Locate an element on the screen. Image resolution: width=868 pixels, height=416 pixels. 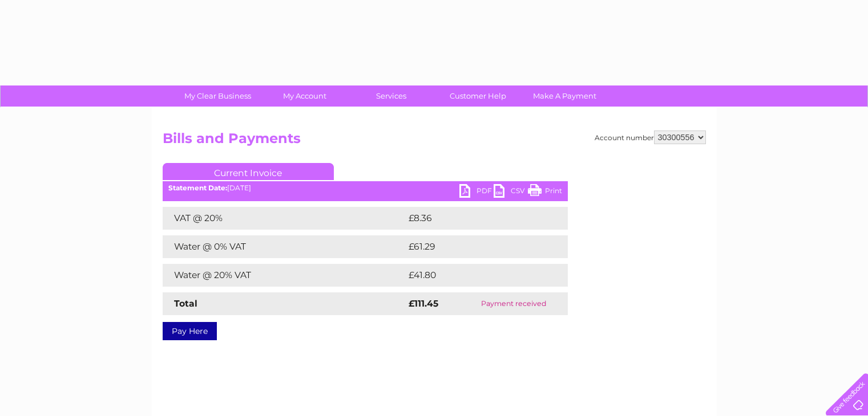
b: Statement Date: is located at coordinates (197, 188).